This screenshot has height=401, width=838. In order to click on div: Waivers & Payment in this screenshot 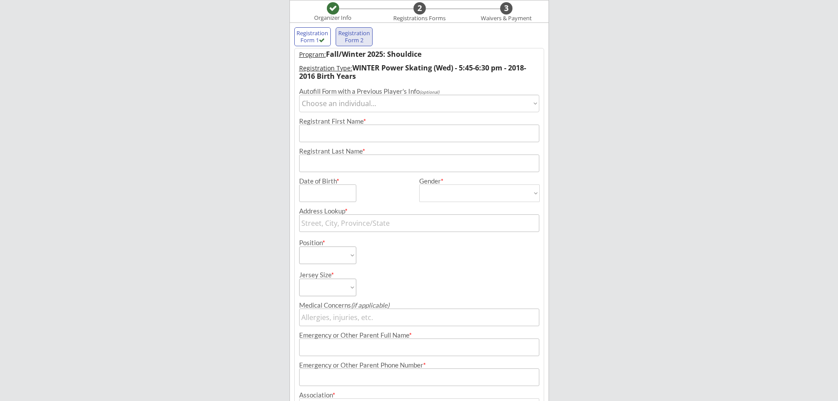, I will do `click(506, 18)`.